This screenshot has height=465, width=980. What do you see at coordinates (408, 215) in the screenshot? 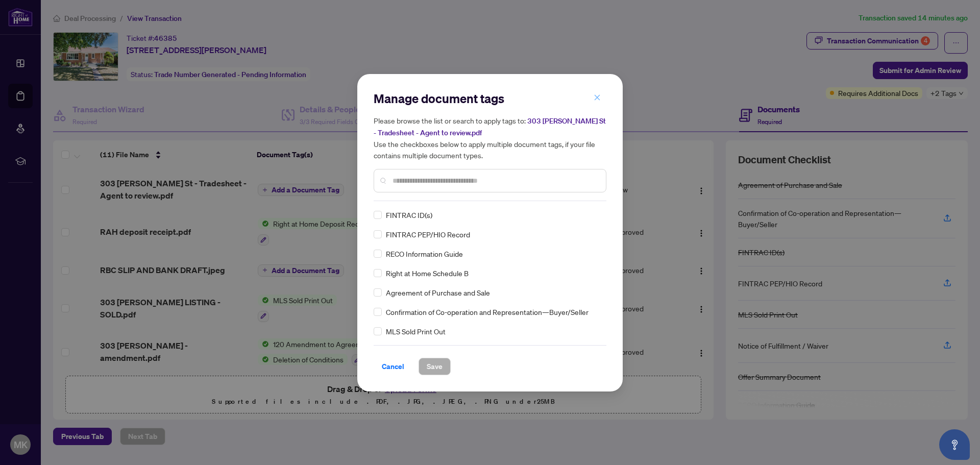
I see `span: FINTRAC ID(s)` at bounding box center [408, 215].